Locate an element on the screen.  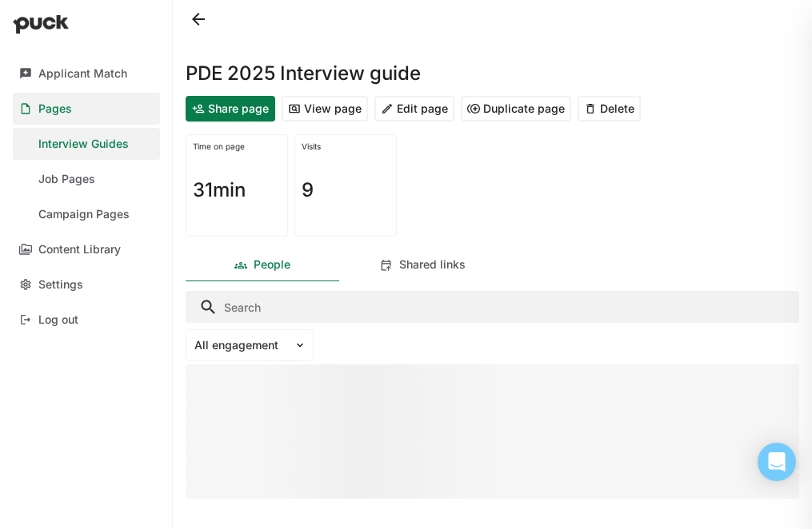
a: Settings is located at coordinates (86, 284).